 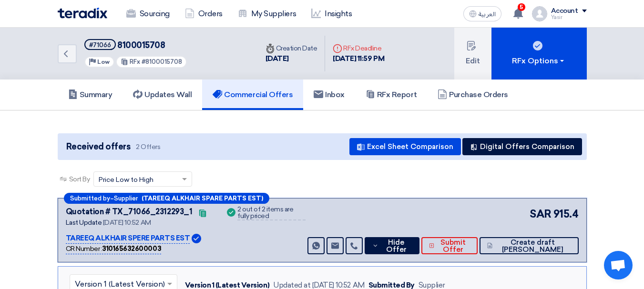 I want to click on div: Account, so click(x=564, y=11).